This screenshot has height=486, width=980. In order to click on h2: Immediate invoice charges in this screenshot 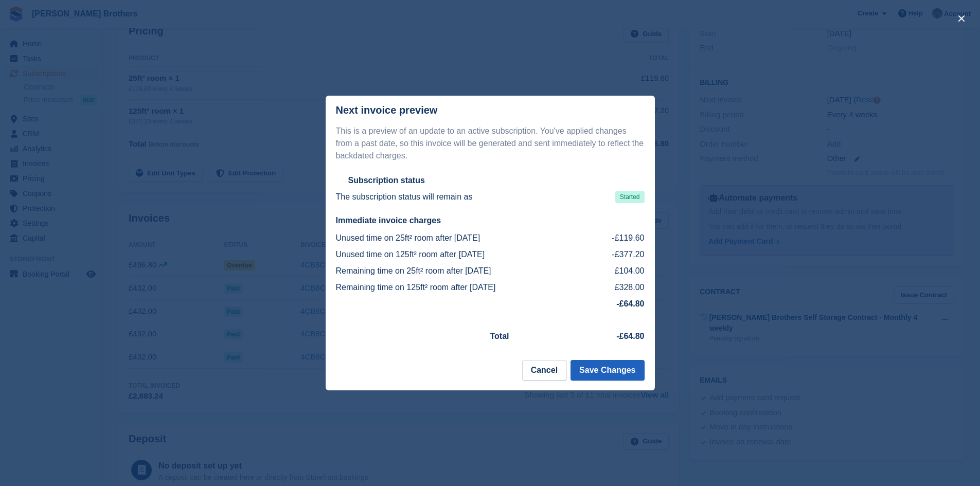, I will do `click(490, 221)`.